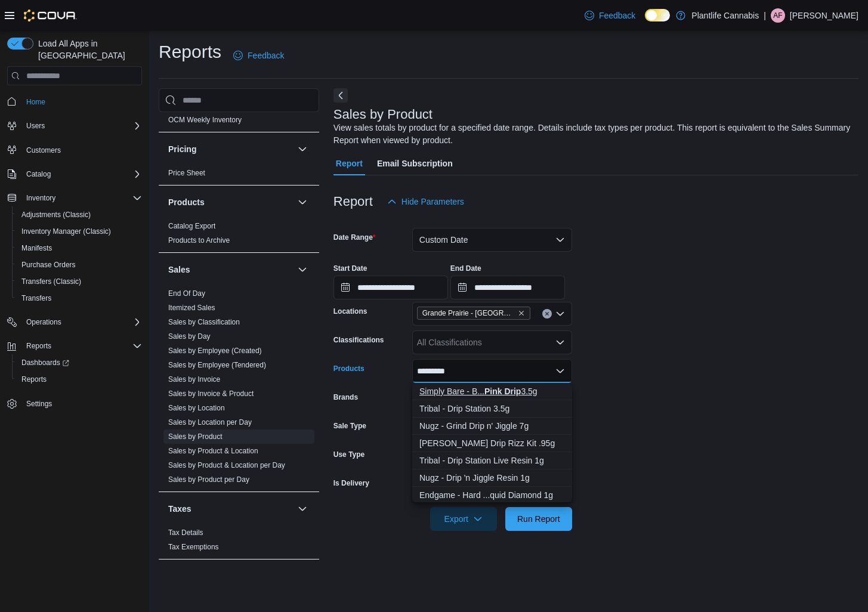  Describe the element at coordinates (74, 403) in the screenshot. I see `button: Settings` at that location.